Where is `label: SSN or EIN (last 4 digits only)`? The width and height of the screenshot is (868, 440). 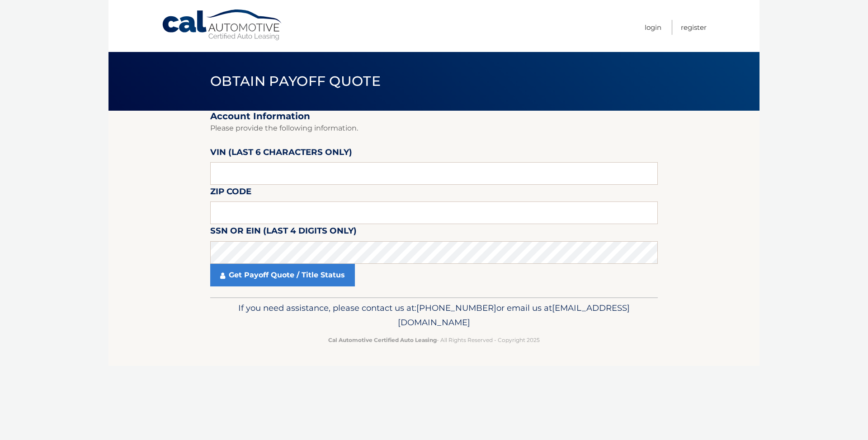 label: SSN or EIN (last 4 digits only) is located at coordinates (283, 232).